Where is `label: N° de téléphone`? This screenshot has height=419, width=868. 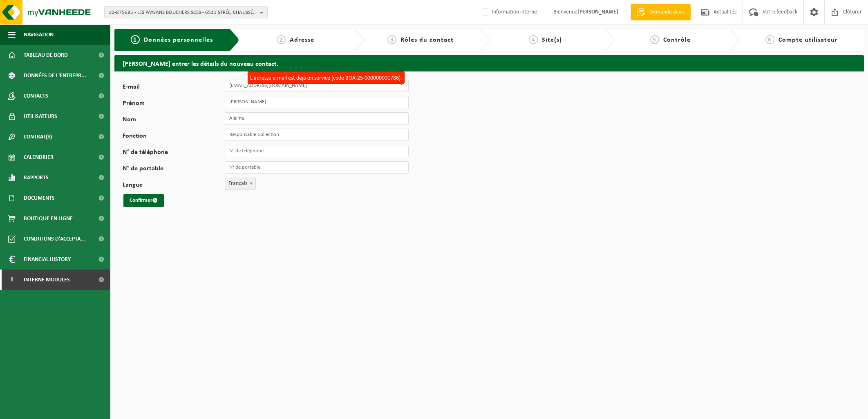
label: N° de téléphone is located at coordinates (174, 153).